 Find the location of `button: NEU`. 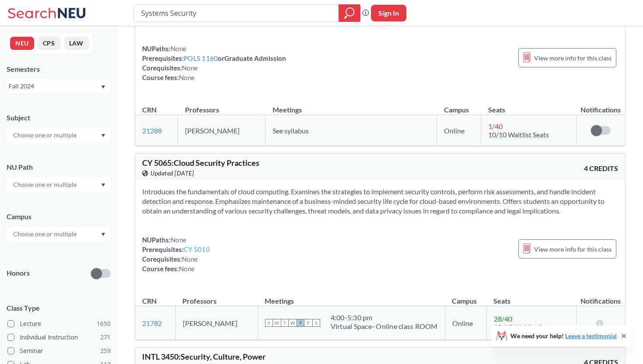

button: NEU is located at coordinates (22, 43).